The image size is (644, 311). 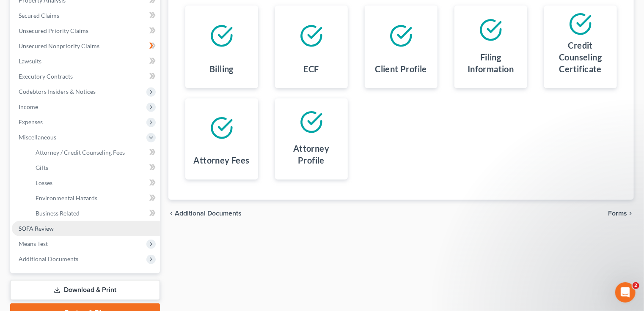 I want to click on a: Unsecured Nonpriority Claims, so click(x=86, y=46).